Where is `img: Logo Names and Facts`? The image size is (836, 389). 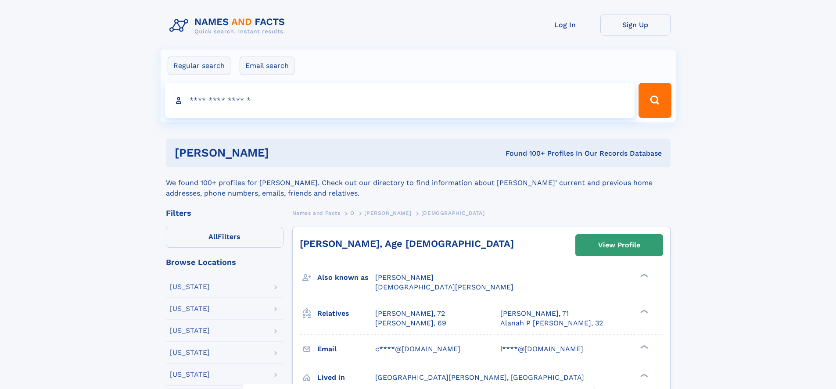 img: Logo Names and Facts is located at coordinates (229, 26).